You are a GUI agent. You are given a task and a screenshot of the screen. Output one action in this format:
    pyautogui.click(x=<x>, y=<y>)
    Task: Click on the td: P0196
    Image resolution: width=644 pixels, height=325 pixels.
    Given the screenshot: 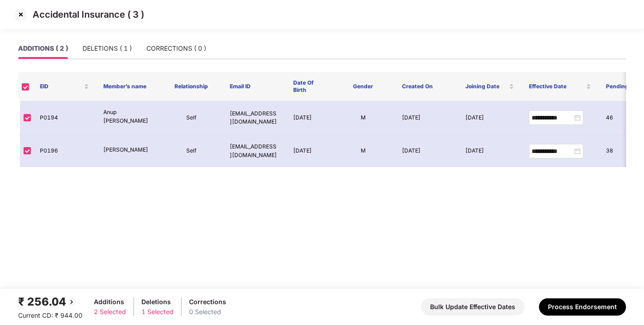 What is the action you would take?
    pyautogui.click(x=65, y=151)
    